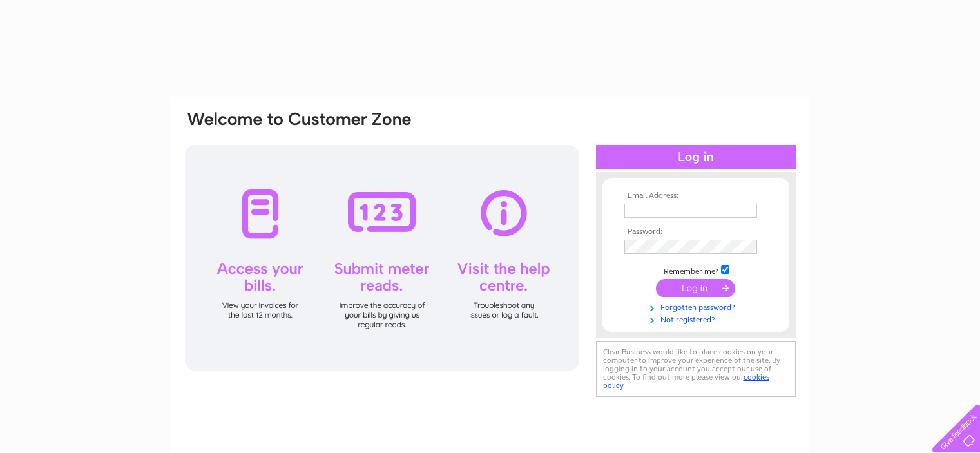 This screenshot has height=453, width=980. What do you see at coordinates (696, 196) in the screenshot?
I see `th: Email Address:` at bounding box center [696, 196].